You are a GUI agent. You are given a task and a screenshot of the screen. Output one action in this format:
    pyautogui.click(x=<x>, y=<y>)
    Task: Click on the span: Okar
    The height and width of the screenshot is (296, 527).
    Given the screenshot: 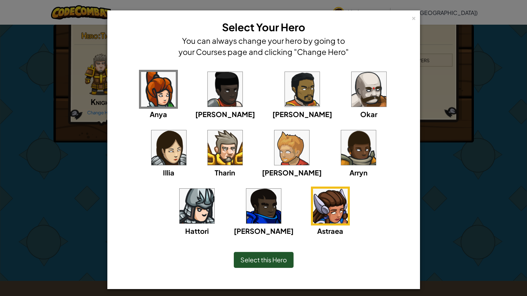 What is the action you would take?
    pyautogui.click(x=368, y=114)
    